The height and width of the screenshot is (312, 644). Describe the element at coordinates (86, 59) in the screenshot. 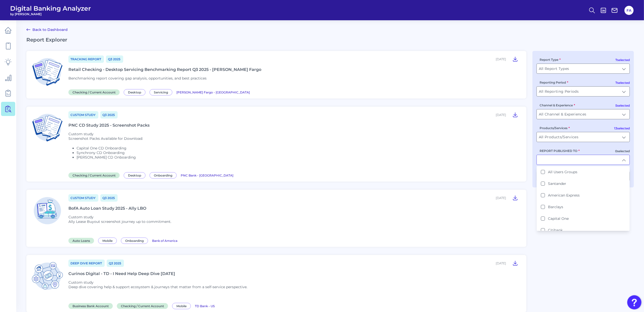

I see `span: Tracking Report` at that location.